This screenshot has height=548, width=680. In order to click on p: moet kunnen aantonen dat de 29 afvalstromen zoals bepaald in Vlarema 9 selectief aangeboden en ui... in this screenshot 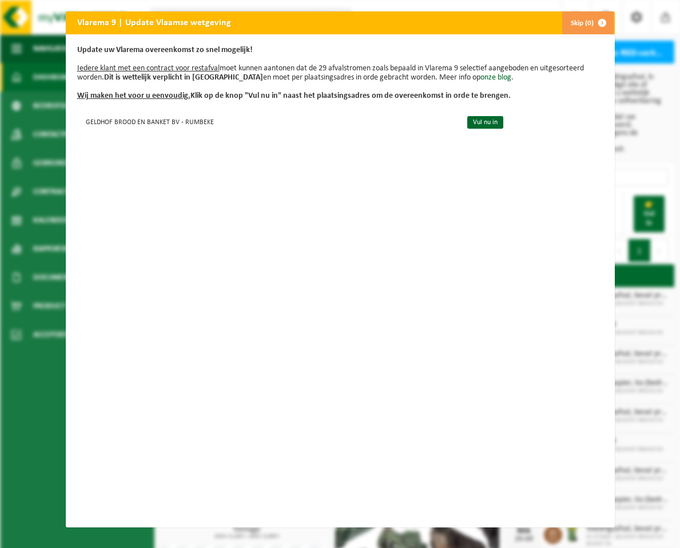, I will do `click(340, 73)`.